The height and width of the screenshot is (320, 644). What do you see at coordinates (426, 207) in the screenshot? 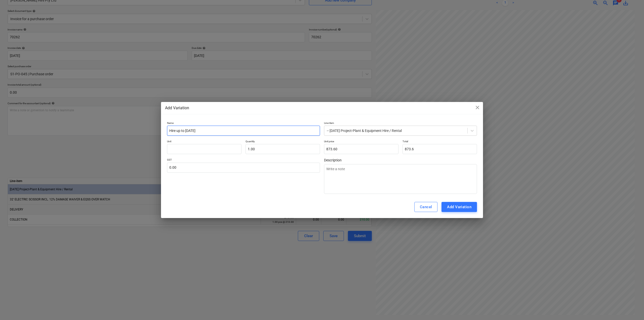
I see `div: Cancel` at bounding box center [426, 207].